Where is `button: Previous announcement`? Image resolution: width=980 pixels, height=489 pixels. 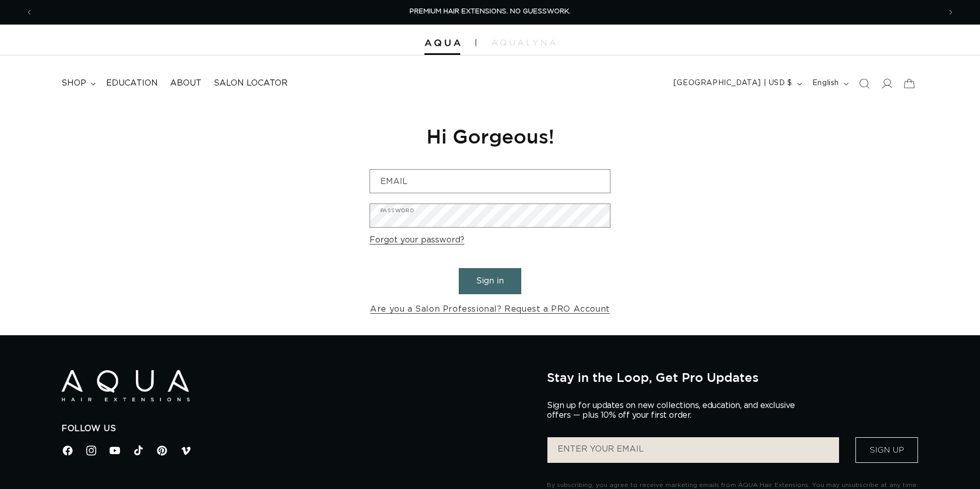
button: Previous announcement is located at coordinates (29, 12).